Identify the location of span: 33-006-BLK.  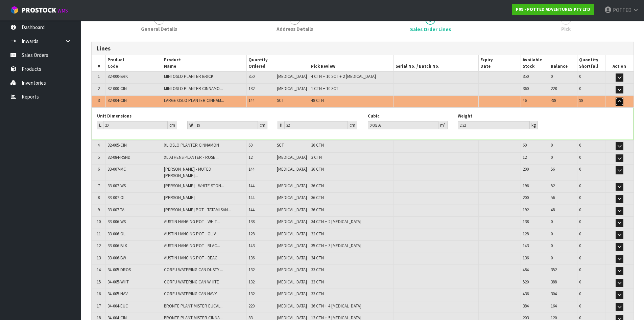
(117, 245).